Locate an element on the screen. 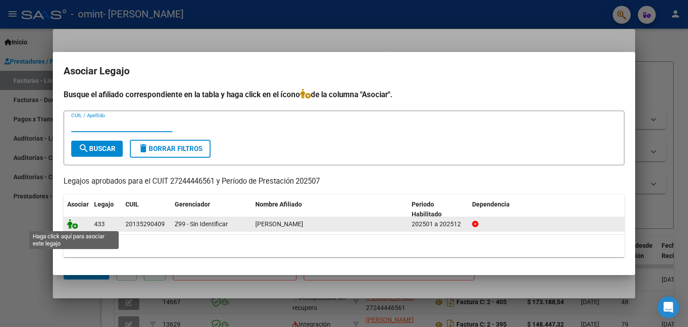 The width and height of the screenshot is (688, 327). datatable-header-cell: Nombre Afiliado is located at coordinates (330, 210).